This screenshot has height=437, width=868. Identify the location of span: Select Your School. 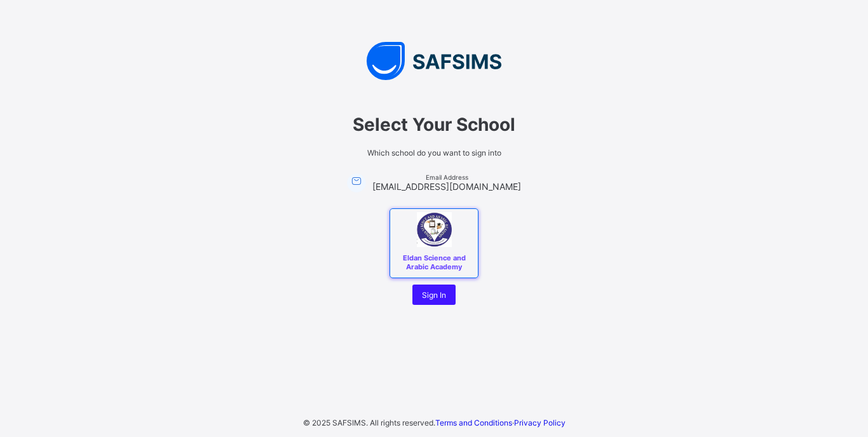
(434, 125).